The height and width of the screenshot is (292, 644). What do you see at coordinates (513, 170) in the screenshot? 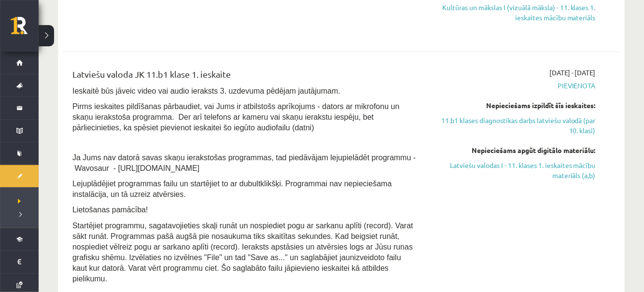
I see `a: Latviešu valodas I - 11. klases 1. ieskaites mācību materiāls (a,b)` at bounding box center [513, 170].